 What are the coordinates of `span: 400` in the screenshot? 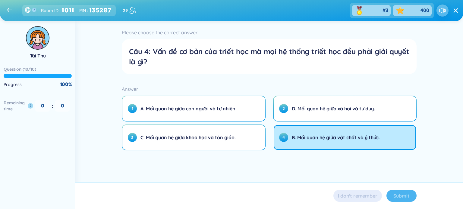 It's located at (424, 11).